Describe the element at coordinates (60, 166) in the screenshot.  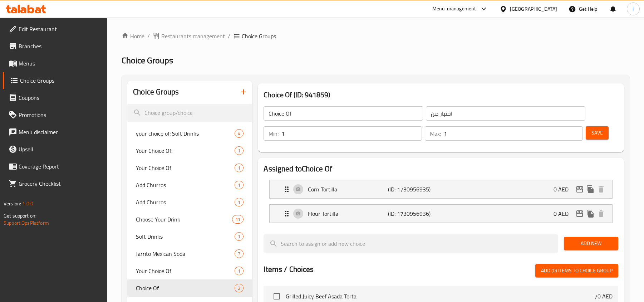
I see `span: Coverage Report` at that location.